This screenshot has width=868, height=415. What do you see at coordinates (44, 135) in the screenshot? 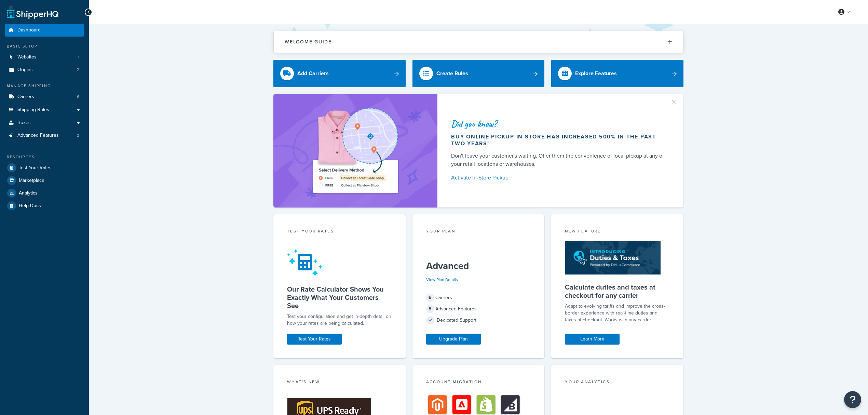
I see `li: Advanced Features` at bounding box center [44, 135].